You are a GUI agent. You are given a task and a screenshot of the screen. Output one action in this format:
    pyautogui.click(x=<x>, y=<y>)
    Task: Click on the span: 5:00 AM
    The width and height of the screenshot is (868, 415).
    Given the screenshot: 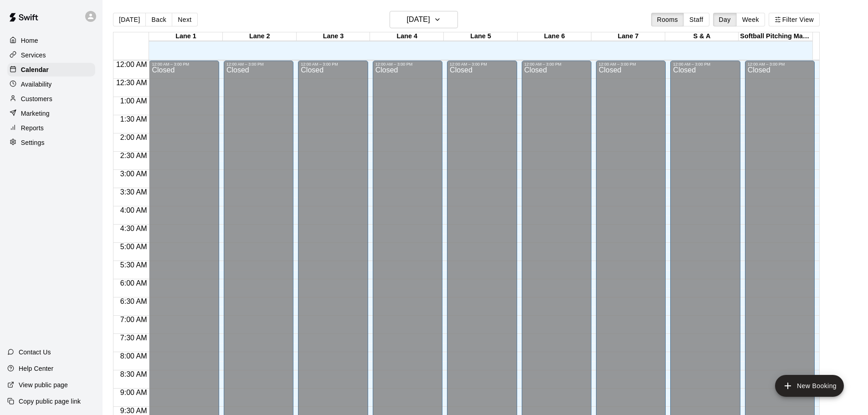 What is the action you would take?
    pyautogui.click(x=134, y=246)
    